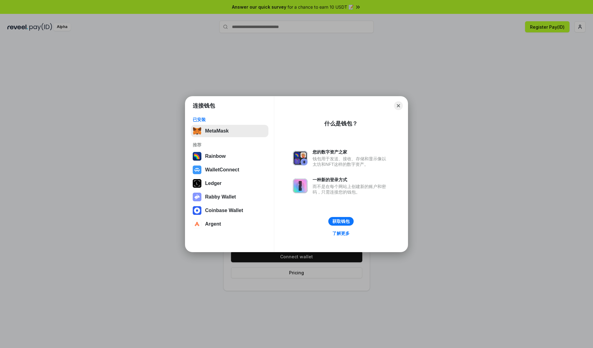 This screenshot has width=593, height=348. Describe the element at coordinates (351, 152) in the screenshot. I see `div: 您的数字资产之家` at that location.